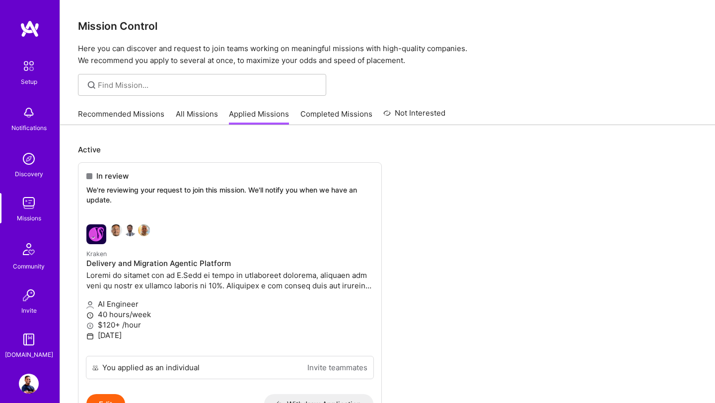 The width and height of the screenshot is (715, 403). What do you see at coordinates (91, 85) in the screenshot?
I see `i: icon SearchGrey` at bounding box center [91, 85].